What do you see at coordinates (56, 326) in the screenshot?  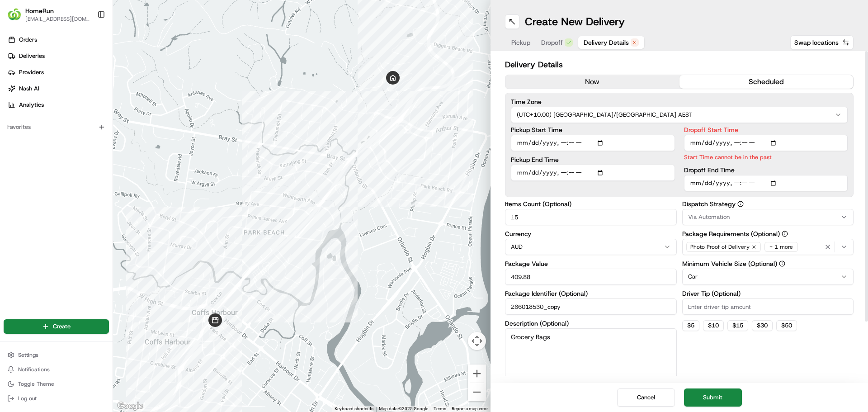 I see `button: Create` at bounding box center [56, 326].